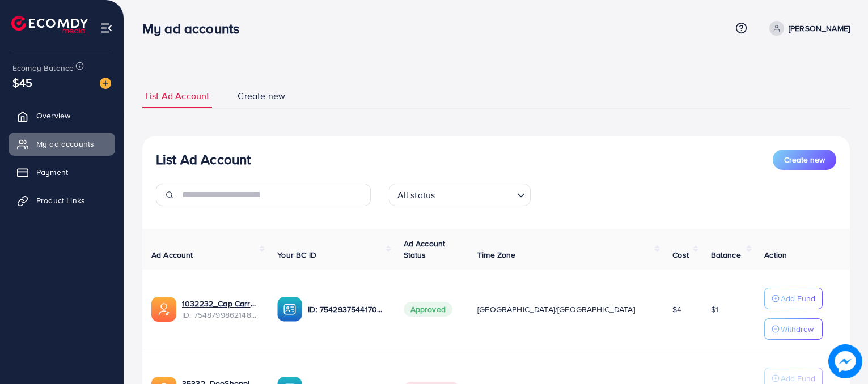  What do you see at coordinates (177, 95) in the screenshot?
I see `span: List Ad Account` at bounding box center [177, 95].